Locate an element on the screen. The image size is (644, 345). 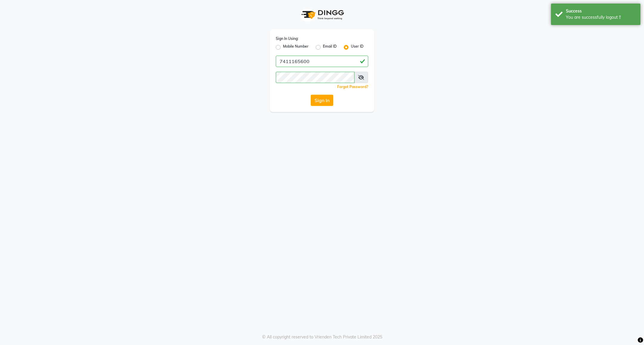
button: Sign In is located at coordinates (322, 101).